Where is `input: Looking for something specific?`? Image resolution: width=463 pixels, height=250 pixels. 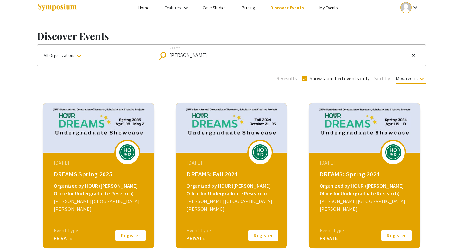 input: Looking for something specific? is located at coordinates (289, 55).